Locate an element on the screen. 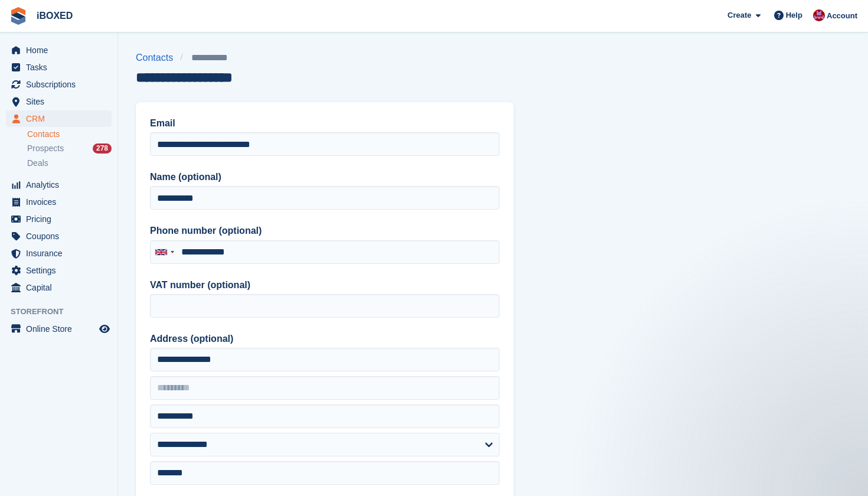 This screenshot has width=868, height=496. img: Amanda Forder is located at coordinates (819, 15).